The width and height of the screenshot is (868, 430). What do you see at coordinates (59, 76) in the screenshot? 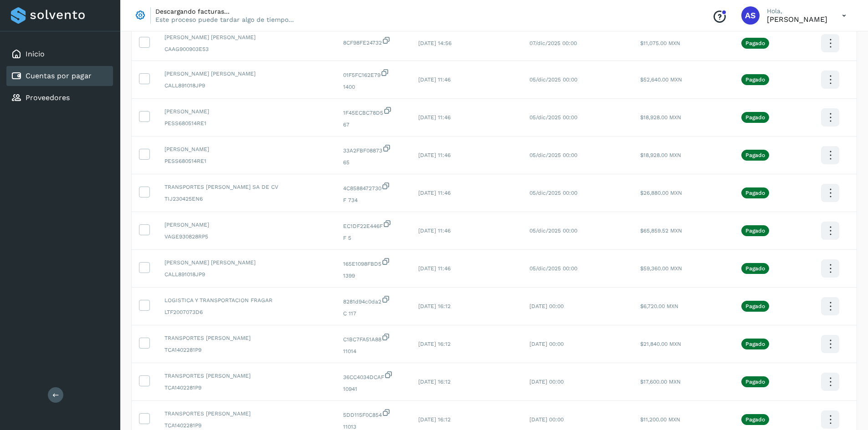
I see `a: Cuentas por pagar` at bounding box center [59, 76].